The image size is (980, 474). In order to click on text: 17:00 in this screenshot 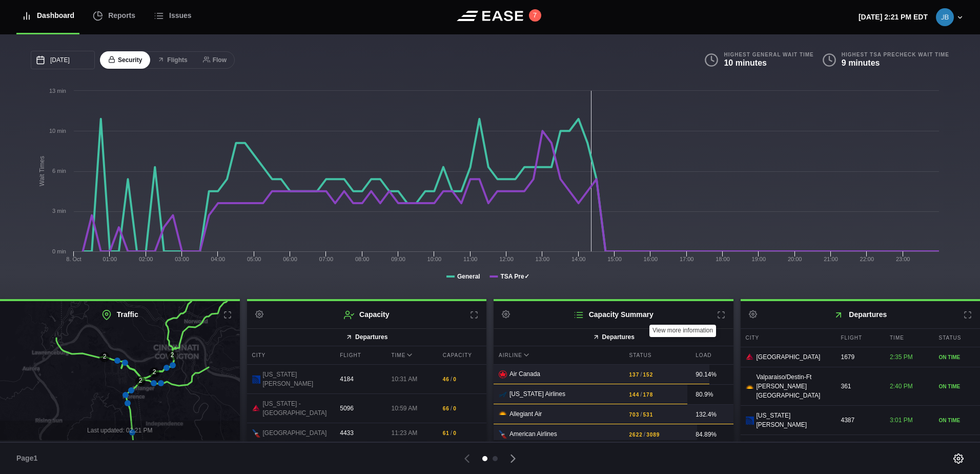, I will do `click(687, 259)`.